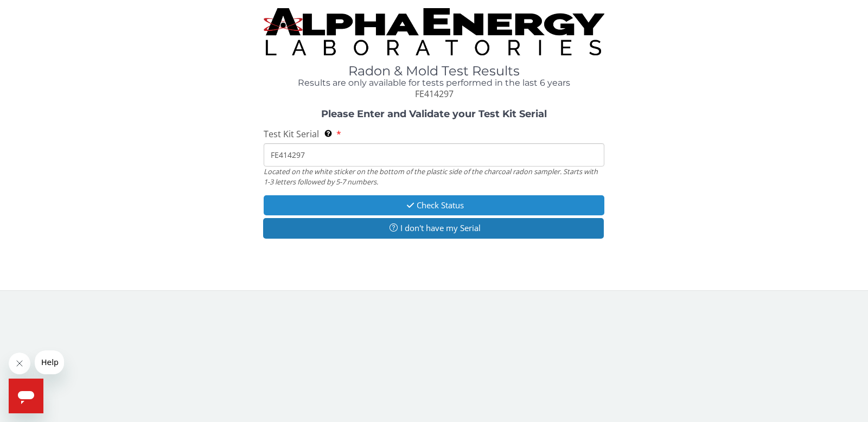  I want to click on div: Located on the white sticker on the bottom of the plastic side of the charcoal radon sampler. Sta..., so click(434, 176).